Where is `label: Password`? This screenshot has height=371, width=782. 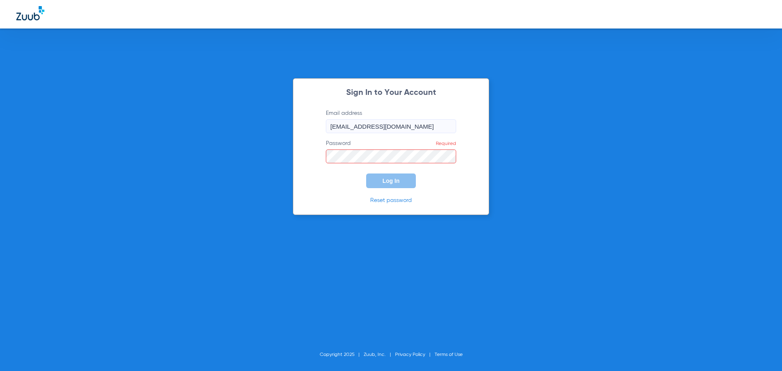
label: Password is located at coordinates (391, 151).